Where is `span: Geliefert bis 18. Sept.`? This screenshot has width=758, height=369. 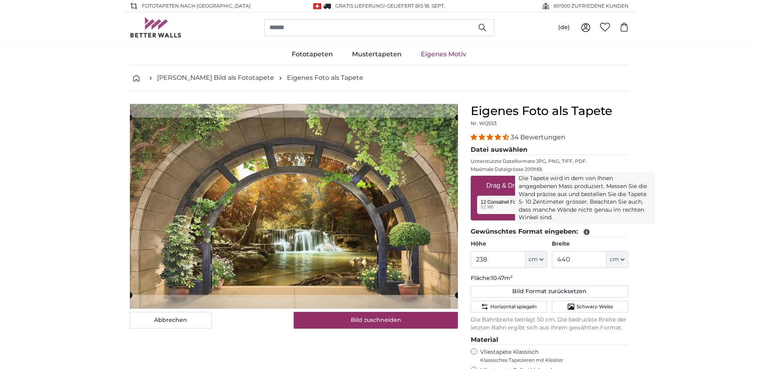 span: Geliefert bis 18. Sept. is located at coordinates (416, 6).